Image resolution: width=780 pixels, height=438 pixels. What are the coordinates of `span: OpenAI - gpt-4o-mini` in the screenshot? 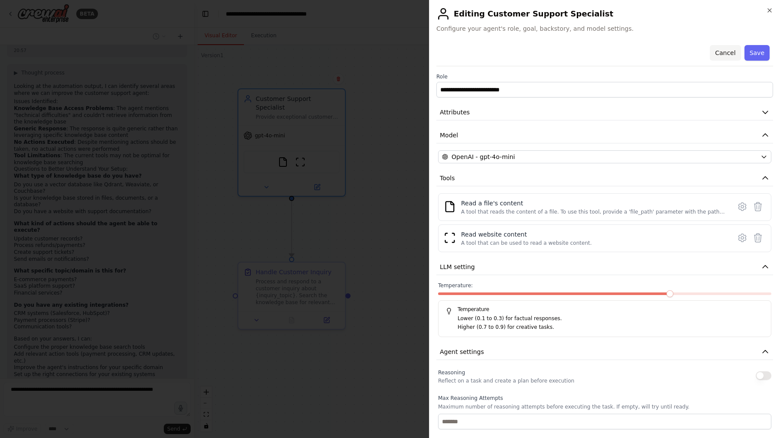 It's located at (483, 157).